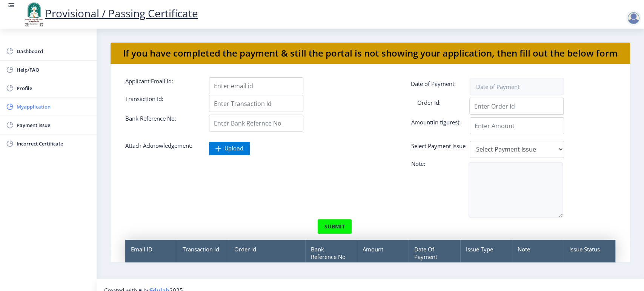 The image size is (644, 291). I want to click on label: Transaction Id:, so click(162, 102).